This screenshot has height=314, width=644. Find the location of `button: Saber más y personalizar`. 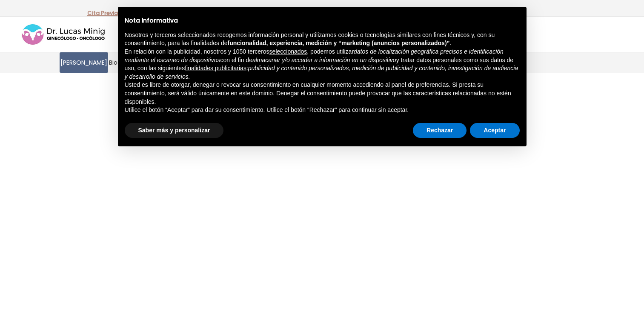

button: Saber más y personalizar is located at coordinates (174, 131).